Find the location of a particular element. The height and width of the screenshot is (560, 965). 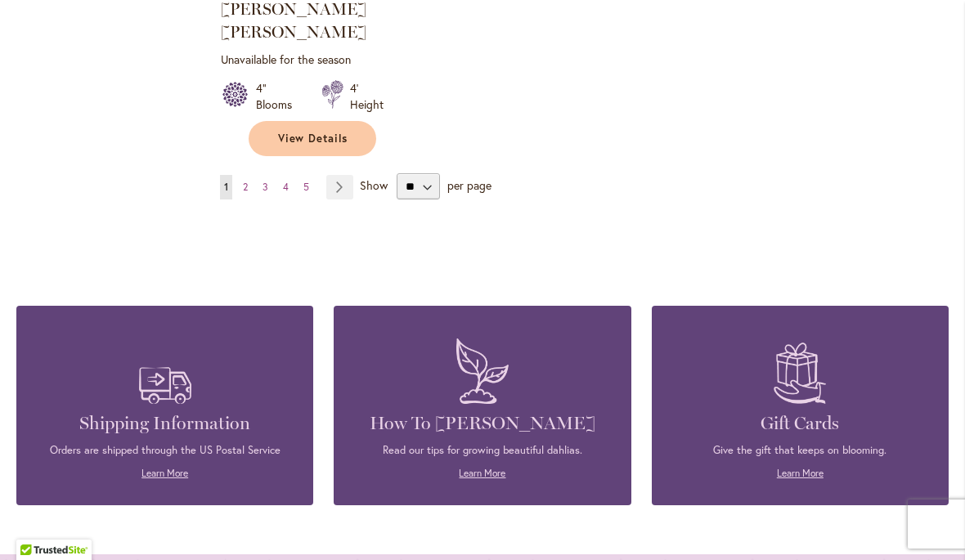

p: Orders are shipped through the US Postal Service is located at coordinates (165, 450).